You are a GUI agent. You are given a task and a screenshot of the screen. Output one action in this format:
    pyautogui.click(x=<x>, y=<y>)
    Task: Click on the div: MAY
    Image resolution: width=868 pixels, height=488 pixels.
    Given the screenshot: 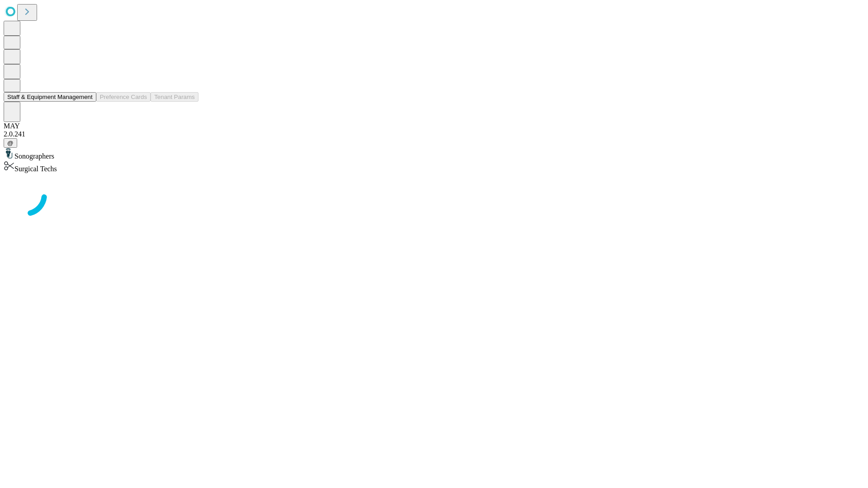 What is the action you would take?
    pyautogui.click(x=434, y=126)
    